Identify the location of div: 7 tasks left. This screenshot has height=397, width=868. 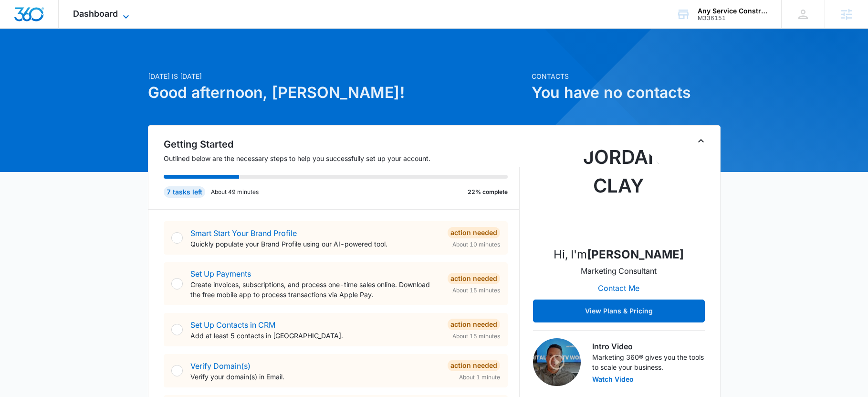
(184, 192).